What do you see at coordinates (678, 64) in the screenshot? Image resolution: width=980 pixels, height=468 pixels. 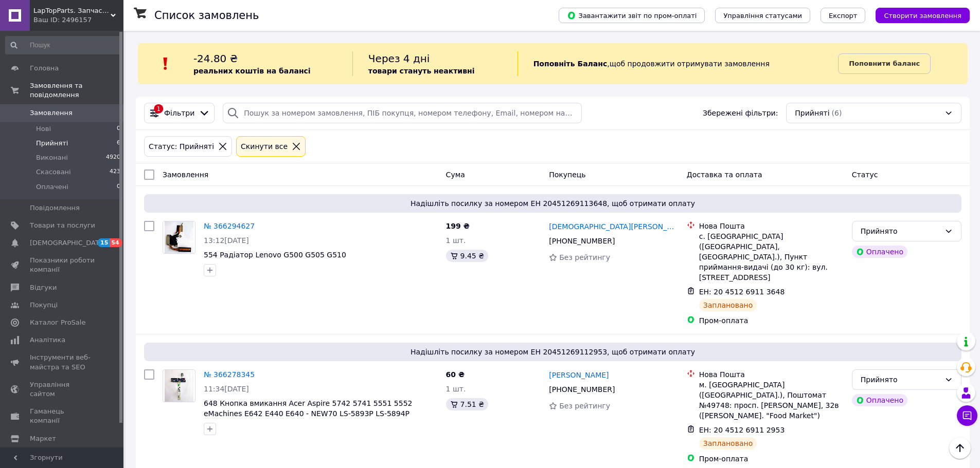 I see `div: , щоб продовжити отримувати замовлення` at bounding box center [678, 64].